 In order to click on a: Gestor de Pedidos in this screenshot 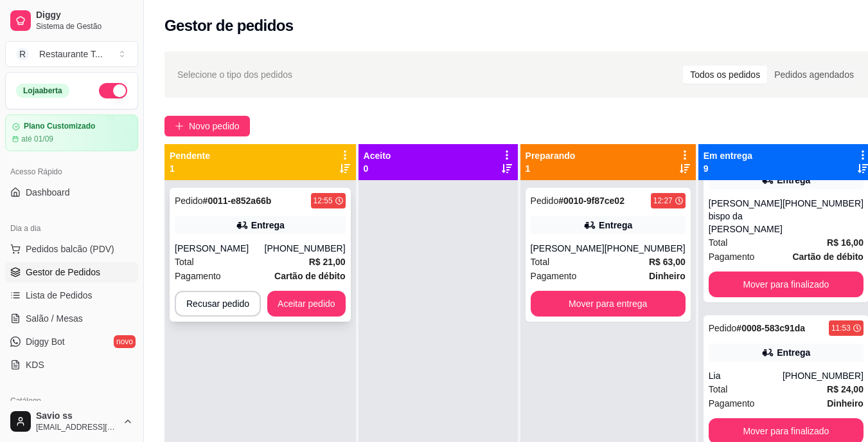, I will do `click(71, 272)`.